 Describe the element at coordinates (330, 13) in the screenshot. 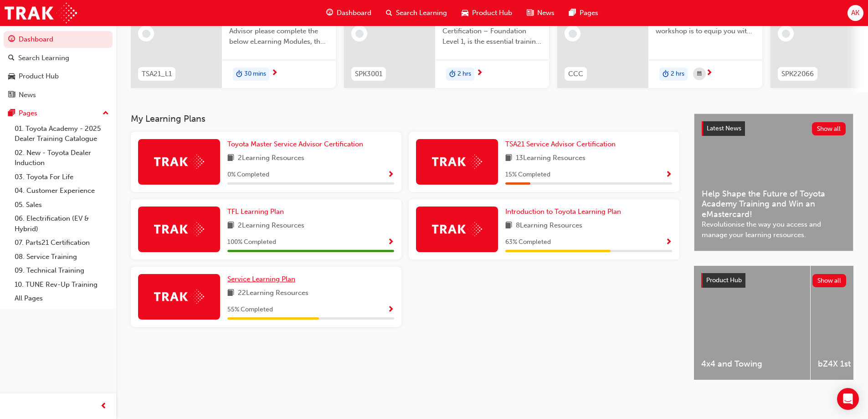

I see `span: guage-icon` at that location.